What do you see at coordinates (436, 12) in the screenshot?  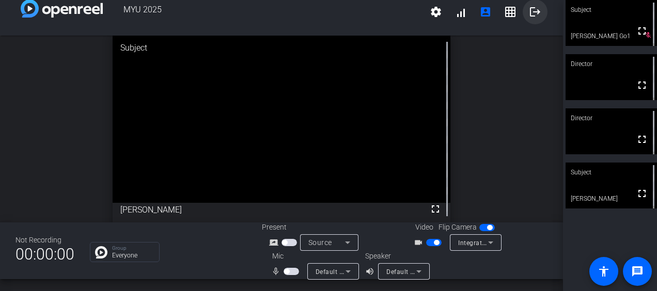 I see `mat-icon: settings` at bounding box center [436, 12].